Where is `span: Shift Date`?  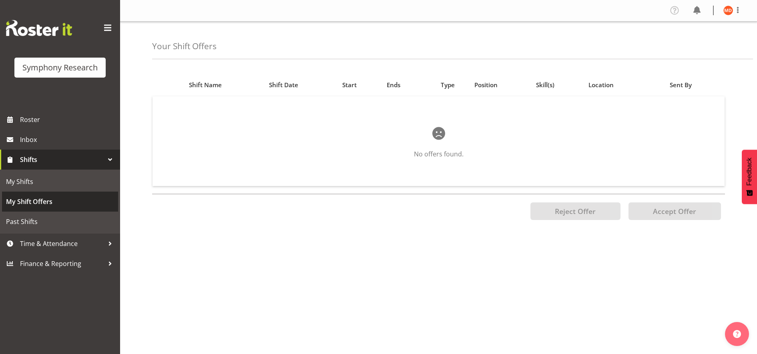
span: Shift Date is located at coordinates (283, 85).